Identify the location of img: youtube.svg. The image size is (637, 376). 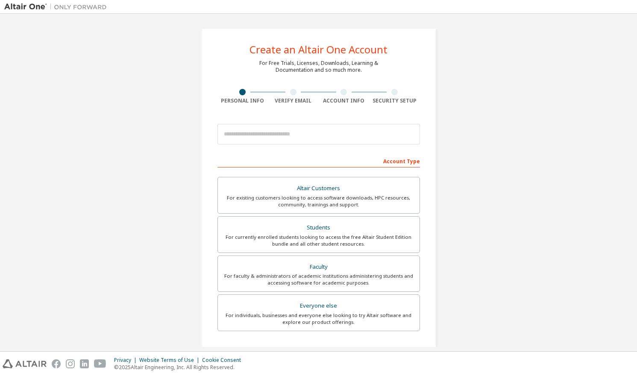
(100, 363).